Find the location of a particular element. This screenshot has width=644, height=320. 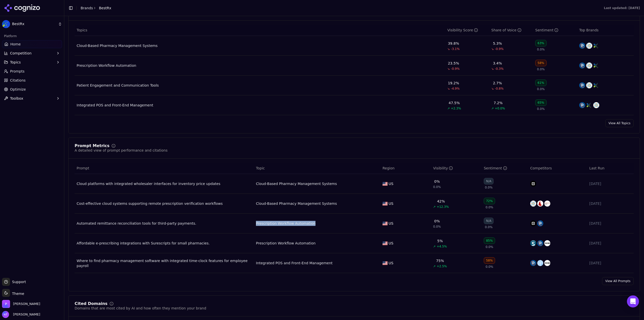

th: Topic is located at coordinates (317, 168).